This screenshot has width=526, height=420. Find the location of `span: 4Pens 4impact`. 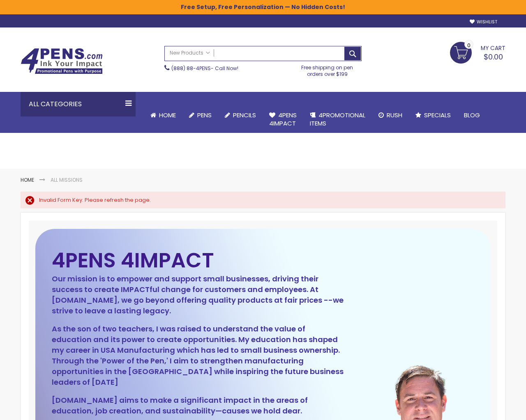

span: 4Pens 4impact is located at coordinates (283, 119).